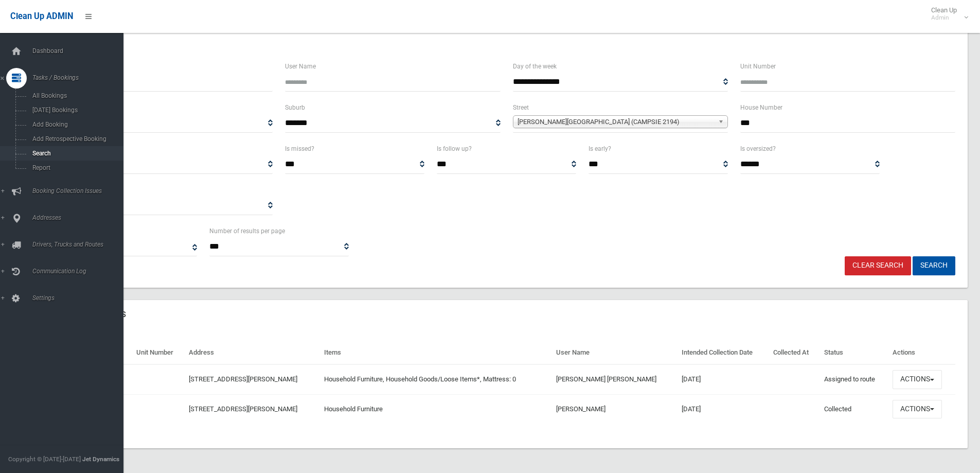 The width and height of the screenshot is (980, 473). Describe the element at coordinates (520, 108) in the screenshot. I see `label: Street` at that location.